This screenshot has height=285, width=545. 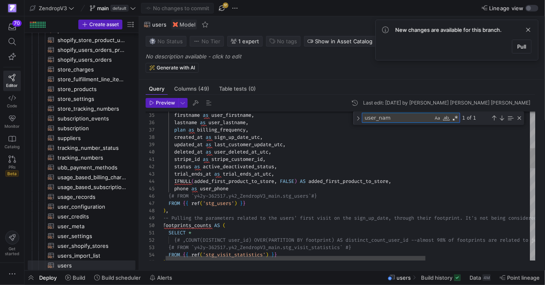 What do you see at coordinates (344, 41) in the screenshot?
I see `span: Show in Asset Catalog` at bounding box center [344, 41].